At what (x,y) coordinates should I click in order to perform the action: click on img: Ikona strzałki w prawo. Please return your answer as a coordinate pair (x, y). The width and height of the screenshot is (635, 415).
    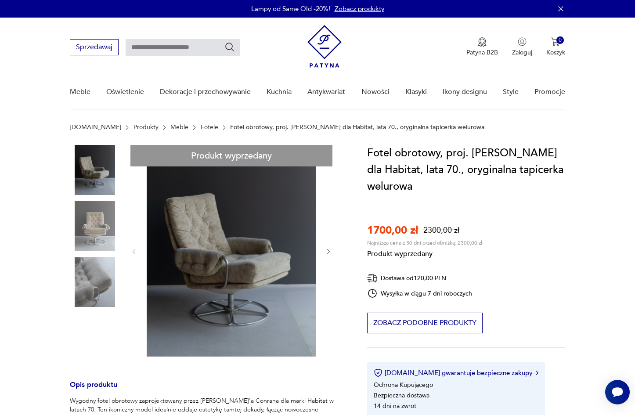
    Looking at the image, I should click on (537, 373).